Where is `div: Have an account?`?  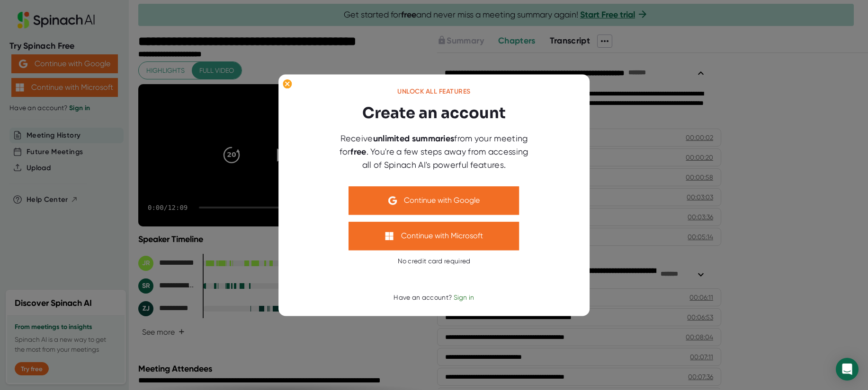 div: Have an account? is located at coordinates (434, 299).